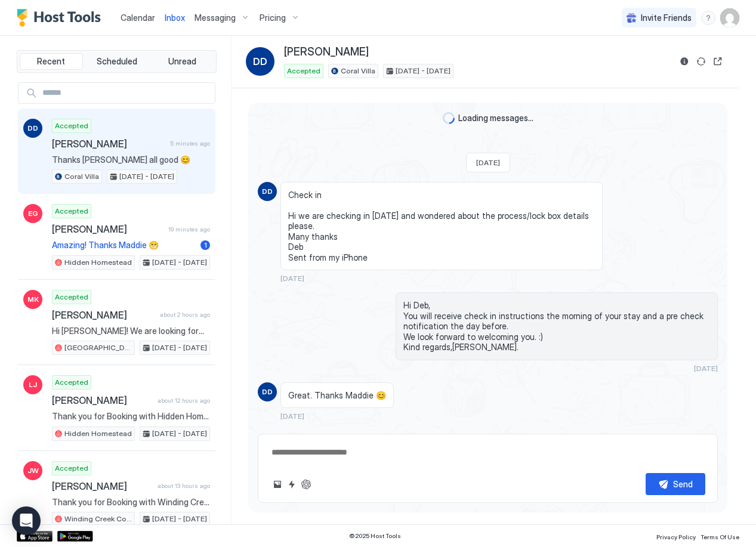 The height and width of the screenshot is (547, 756). Describe the element at coordinates (676, 537) in the screenshot. I see `span: Privacy Policy` at that location.